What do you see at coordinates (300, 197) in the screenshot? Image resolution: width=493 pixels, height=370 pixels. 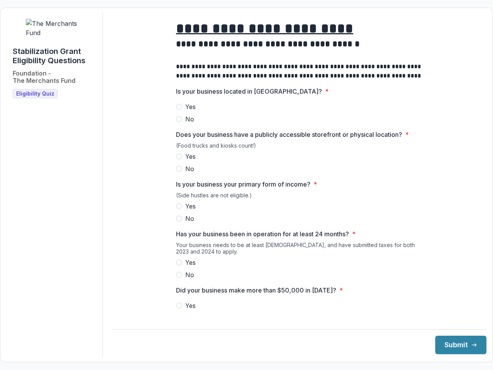 I see `div: (Side hustles are not eligible.)` at bounding box center [300, 197].